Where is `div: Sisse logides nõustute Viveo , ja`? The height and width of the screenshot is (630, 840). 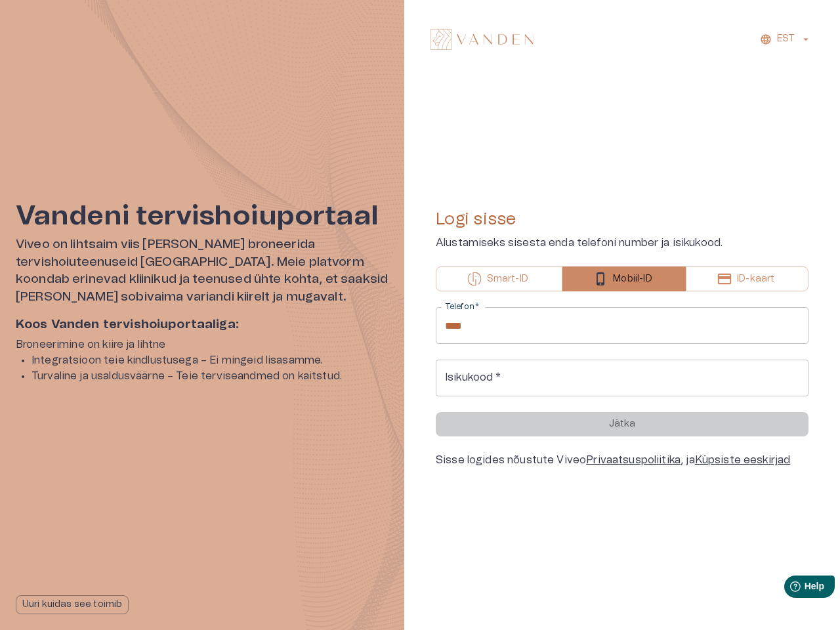 div: Sisse logides nõustute Viveo , ja is located at coordinates (622, 459).